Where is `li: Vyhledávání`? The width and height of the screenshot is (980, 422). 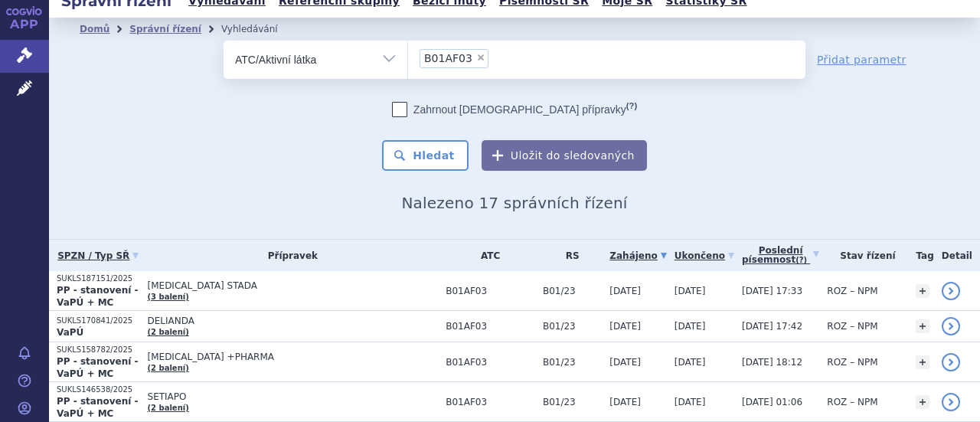 li: Vyhledávání is located at coordinates (260, 29).